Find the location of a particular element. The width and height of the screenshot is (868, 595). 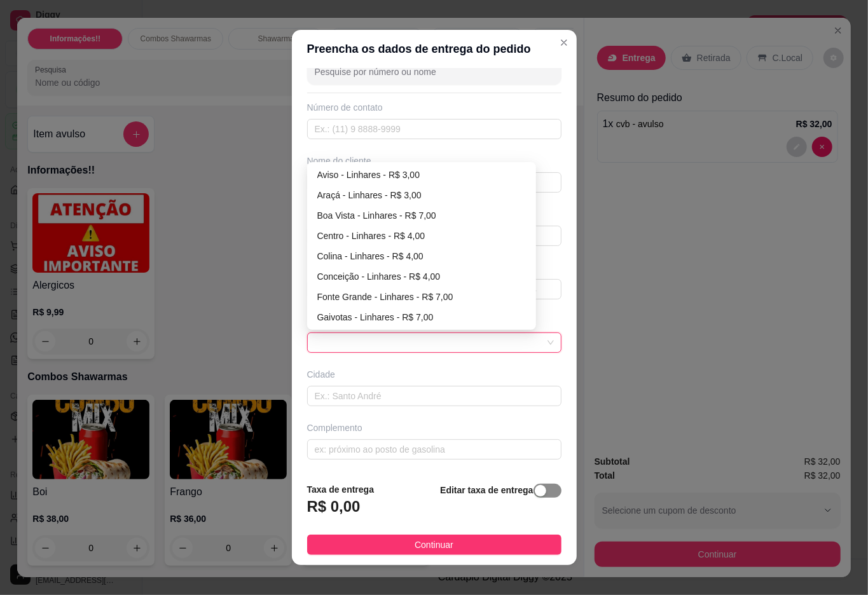

div: Complemento is located at coordinates (434, 428).